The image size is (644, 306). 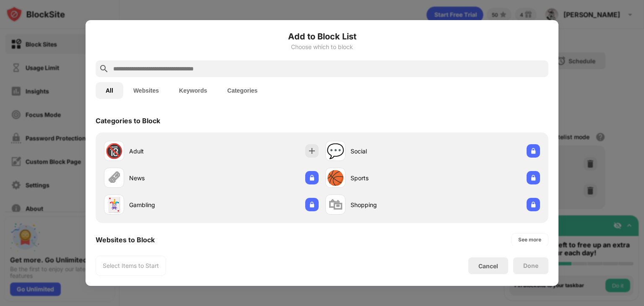 What do you see at coordinates (104, 69) in the screenshot?
I see `img: search.svg` at bounding box center [104, 69].